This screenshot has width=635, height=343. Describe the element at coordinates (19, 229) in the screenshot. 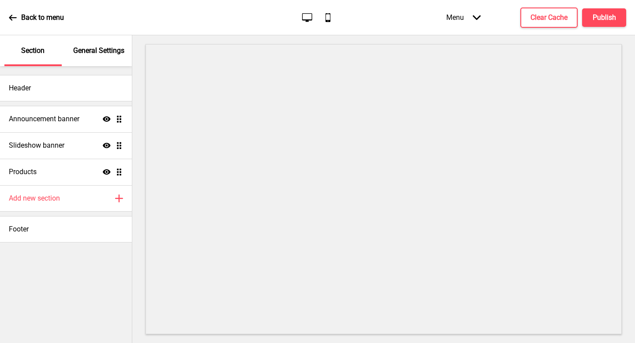

I see `h4: Footer` at that location.